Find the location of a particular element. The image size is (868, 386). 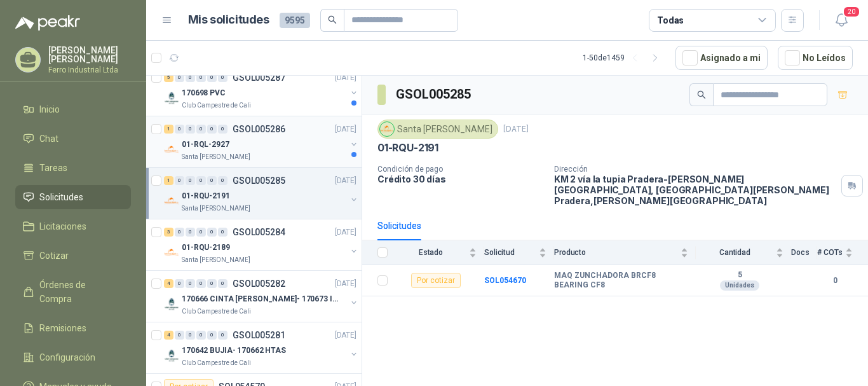

button: 20 is located at coordinates (841, 20).